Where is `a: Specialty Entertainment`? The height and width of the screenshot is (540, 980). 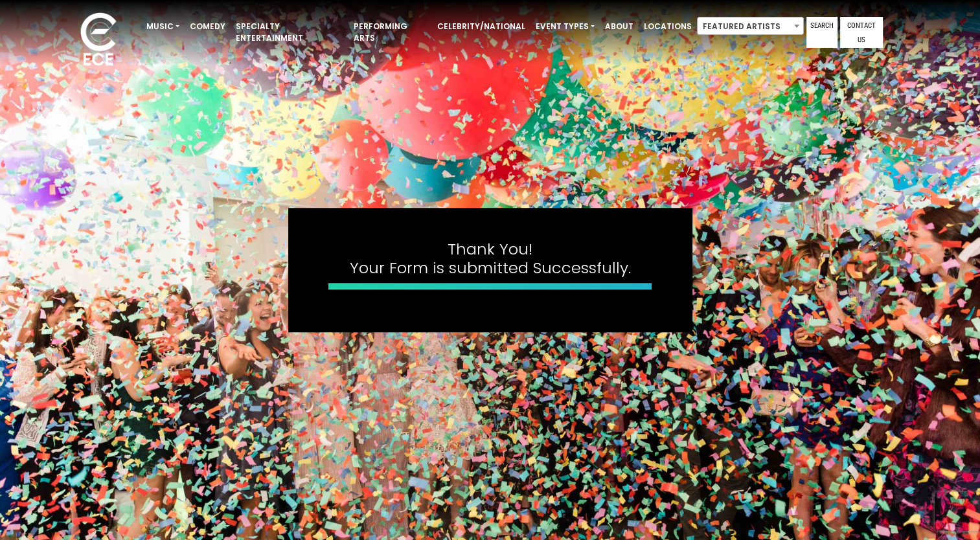 a: Specialty Entertainment is located at coordinates (289, 32).